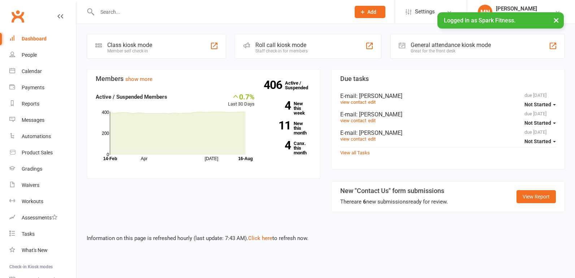 The width and height of the screenshot is (575, 278). I want to click on a: Product Sales, so click(43, 152).